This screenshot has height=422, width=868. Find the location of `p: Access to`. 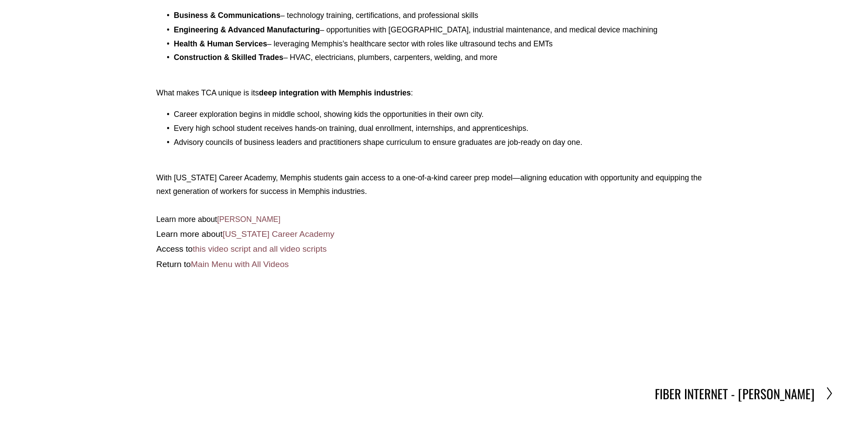

p: Access to is located at coordinates (434, 249).